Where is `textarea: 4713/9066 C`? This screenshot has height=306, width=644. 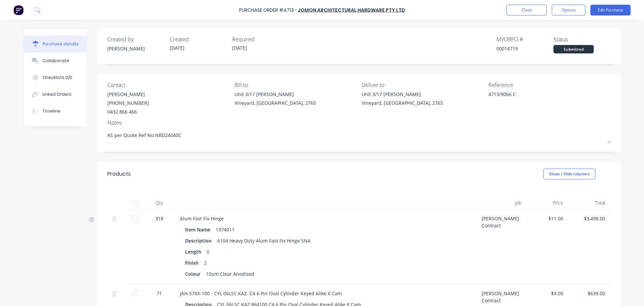
textarea: 4713/9066 C is located at coordinates (531, 98).